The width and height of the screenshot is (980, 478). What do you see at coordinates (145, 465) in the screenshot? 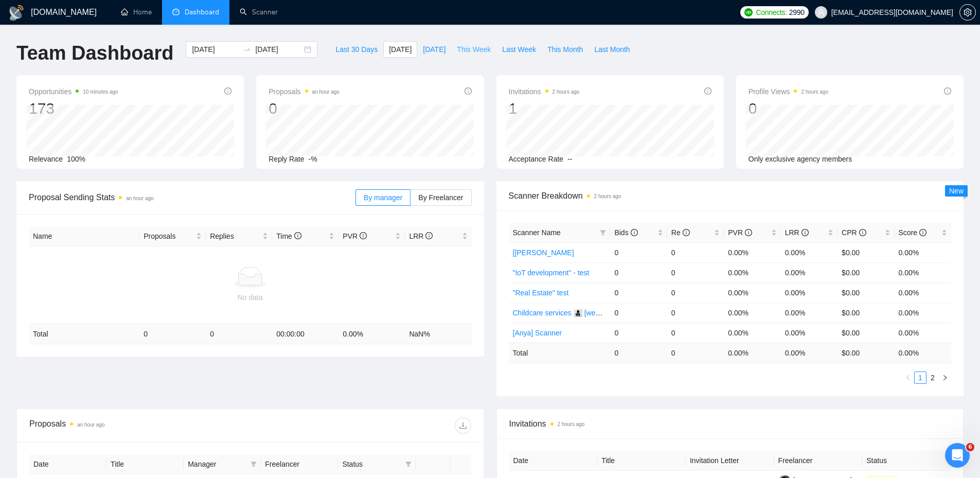
I see `th: Title` at bounding box center [145, 465].